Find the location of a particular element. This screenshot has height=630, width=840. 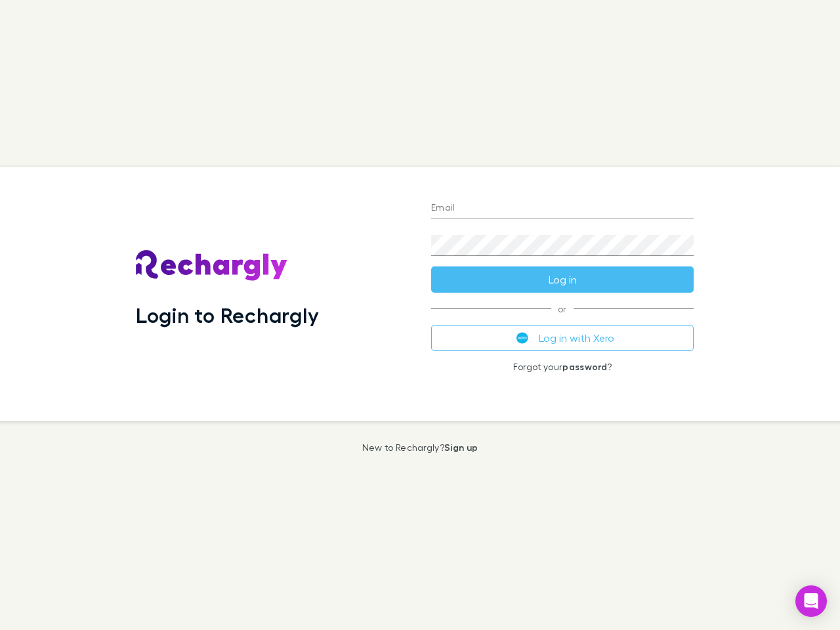

p: Forgot your ? is located at coordinates (562, 367).